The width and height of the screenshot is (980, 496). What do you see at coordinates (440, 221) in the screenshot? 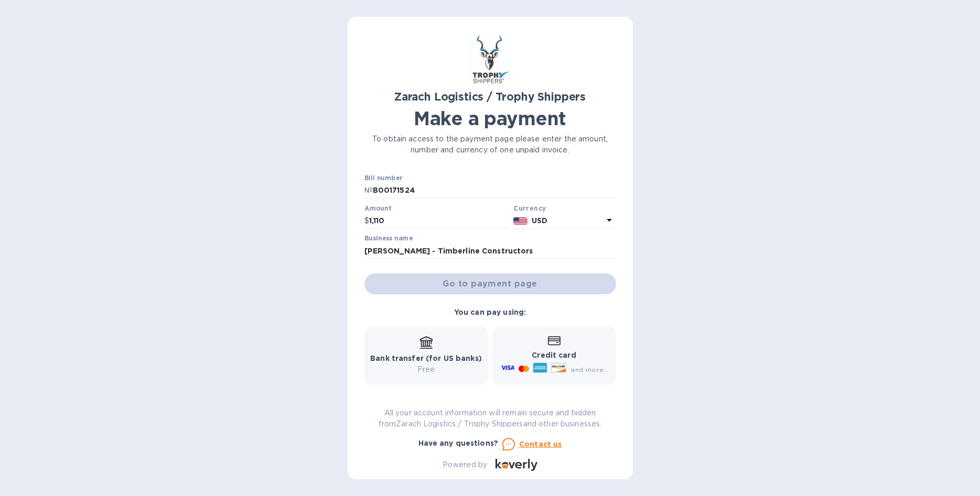
I see `input: 0.00` at bounding box center [440, 221].